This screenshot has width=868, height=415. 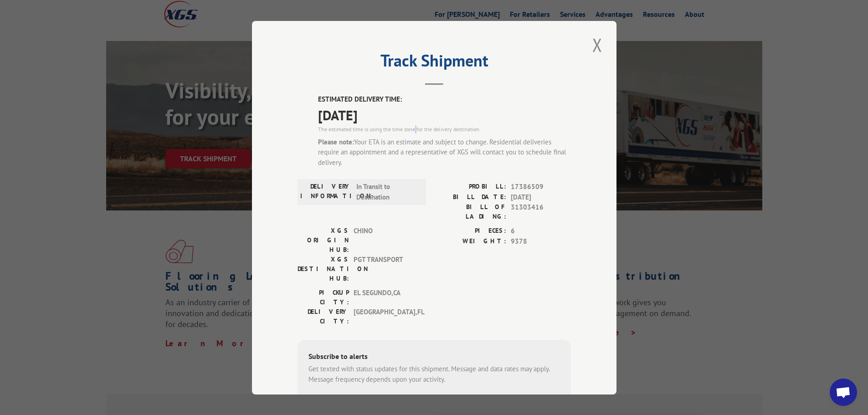 What do you see at coordinates (323, 269) in the screenshot?
I see `label: XGS DESTINATION HUB:` at bounding box center [323, 269].